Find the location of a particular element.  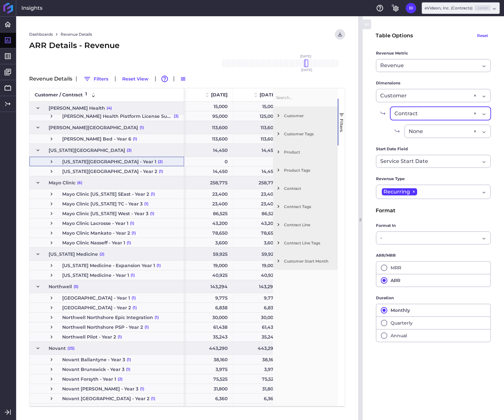

div: 78,650 is located at coordinates (209, 233).